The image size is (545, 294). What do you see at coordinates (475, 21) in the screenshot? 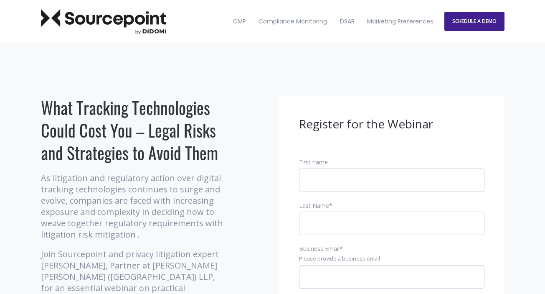
I see `a: SCHEDULE A DEMO` at bounding box center [475, 21].